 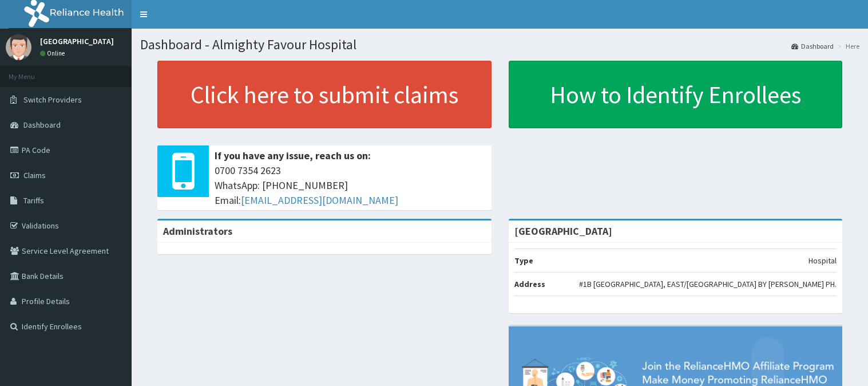 What do you see at coordinates (292, 155) in the screenshot?
I see `b: If you have any issue, reach us on:` at bounding box center [292, 155].